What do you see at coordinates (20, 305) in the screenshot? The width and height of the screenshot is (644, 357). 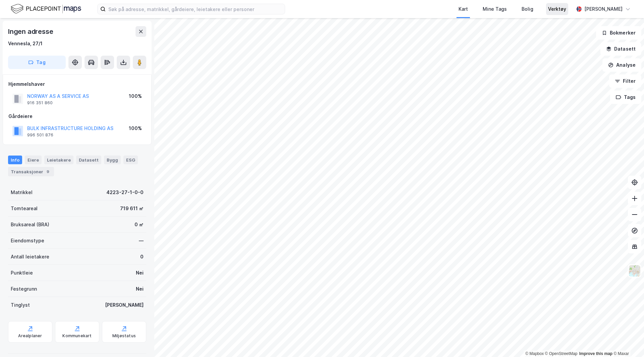 I see `div: Tinglyst` at bounding box center [20, 305].